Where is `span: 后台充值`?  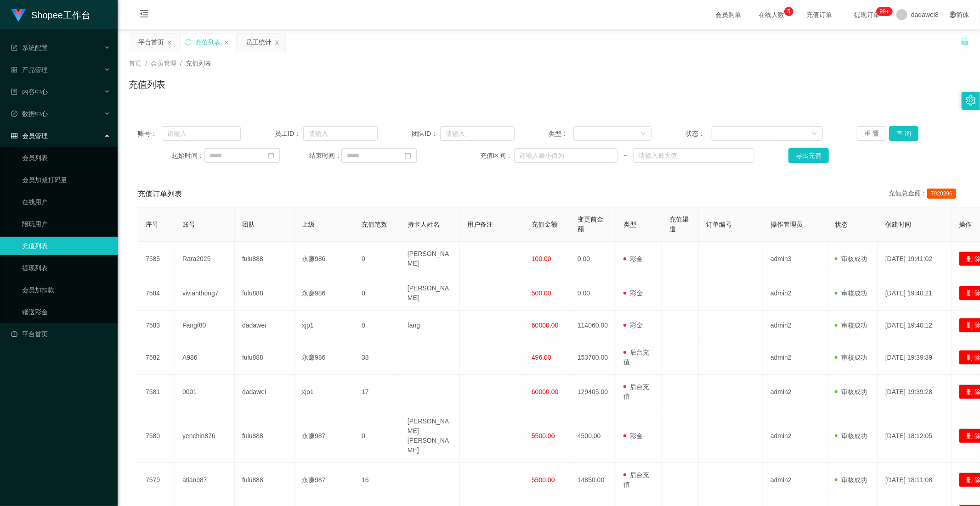 span: 后台充值 is located at coordinates (636, 480).